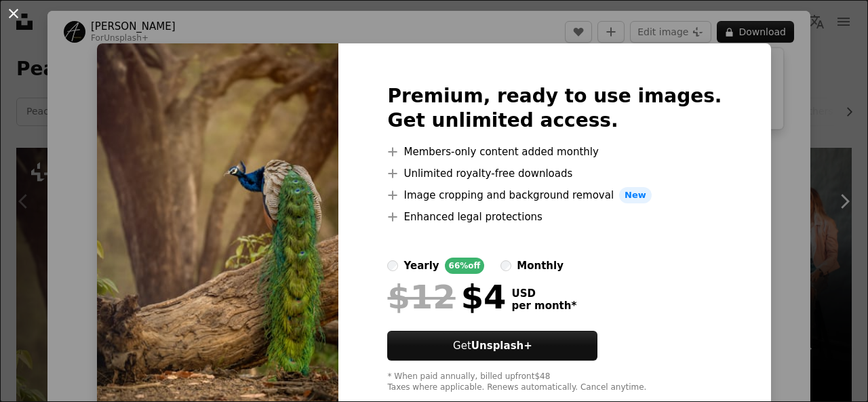 Image resolution: width=868 pixels, height=402 pixels. Describe the element at coordinates (554, 382) in the screenshot. I see `div: * When paid annually, billed upfront $48 Taxes where applicable. Renews automatically. Cancel any...` at that location.